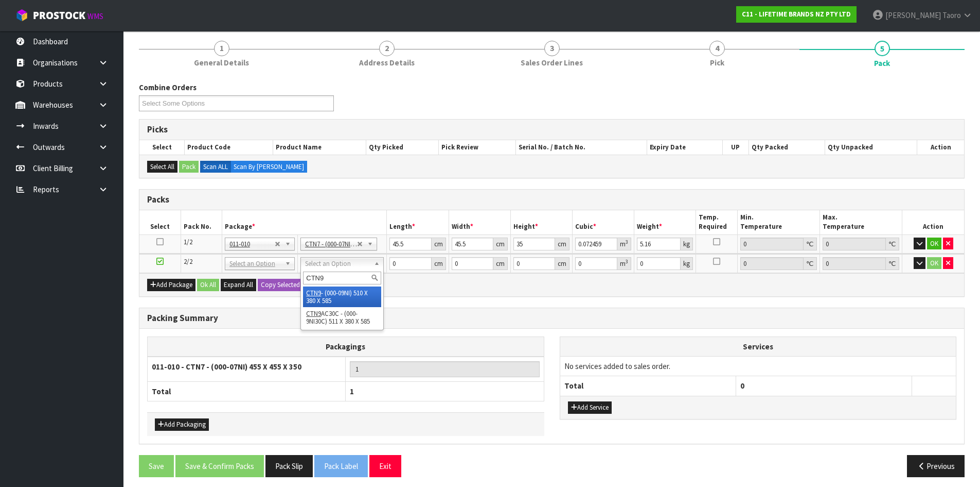 Image resolution: width=980 pixels, height=487 pixels. I want to click on button: Add Service, so click(590, 408).